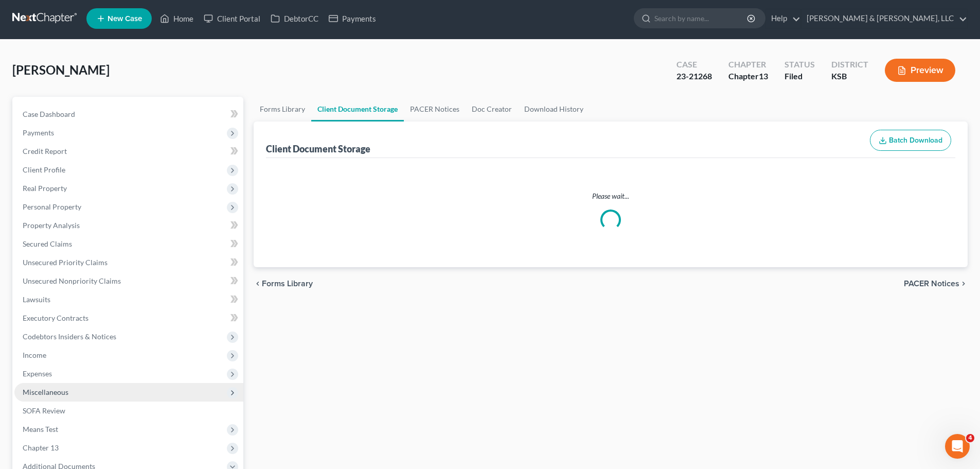 This screenshot has height=469, width=980. What do you see at coordinates (44, 410) in the screenshot?
I see `span: SOFA Review` at bounding box center [44, 410].